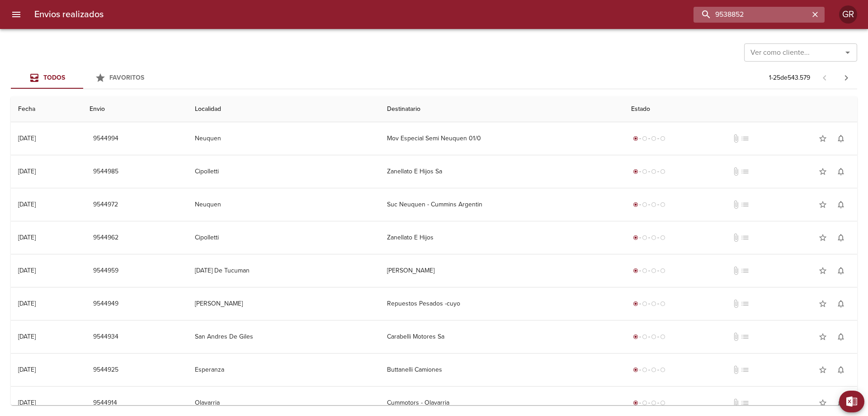 The width and height of the screenshot is (868, 416). I want to click on button: 9544949, so click(106, 304).